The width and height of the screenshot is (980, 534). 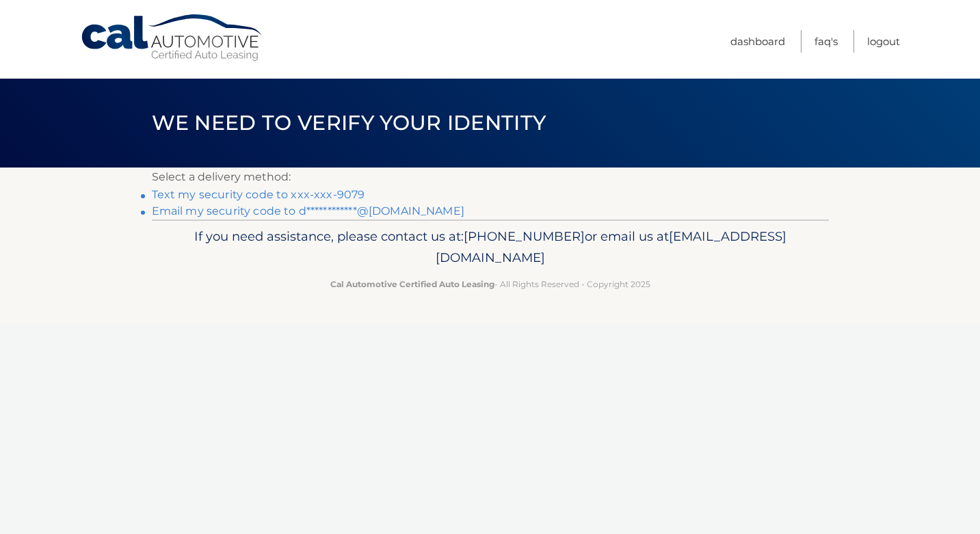 What do you see at coordinates (883, 41) in the screenshot?
I see `a: Logout` at bounding box center [883, 41].